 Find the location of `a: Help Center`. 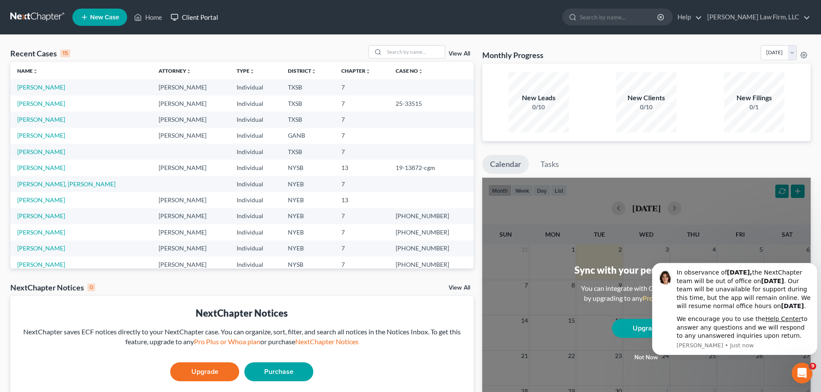

a: Help Center is located at coordinates (135, 72).